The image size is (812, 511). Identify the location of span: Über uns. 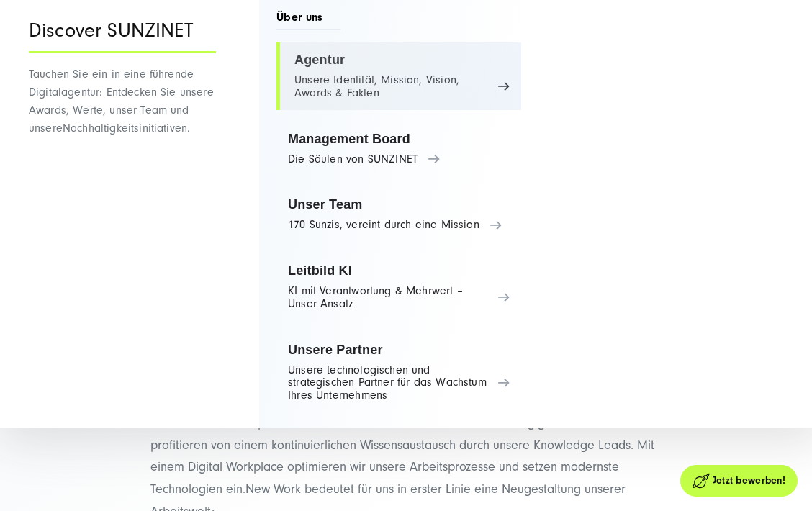
(308, 20).